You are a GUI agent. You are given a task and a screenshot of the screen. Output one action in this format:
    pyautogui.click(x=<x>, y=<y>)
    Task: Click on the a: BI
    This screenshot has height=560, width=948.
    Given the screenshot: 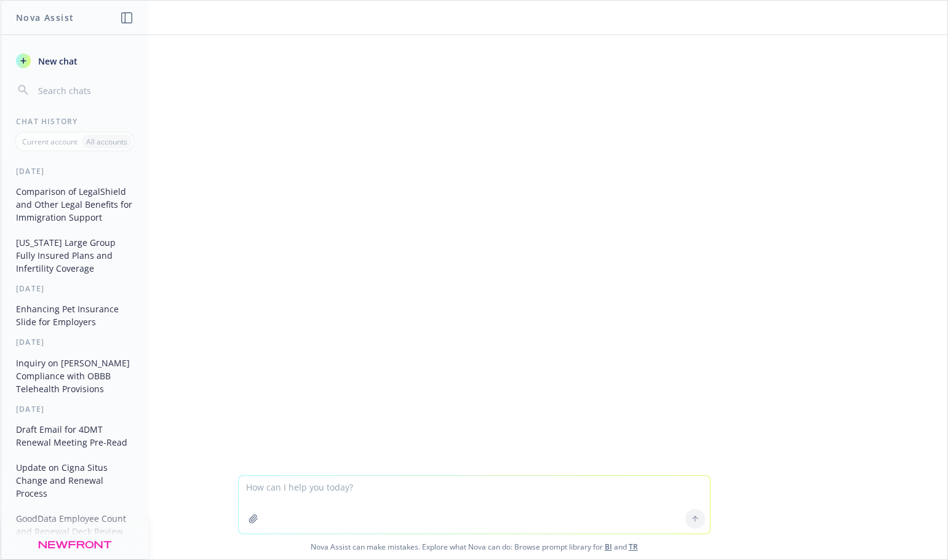 What is the action you would take?
    pyautogui.click(x=608, y=546)
    